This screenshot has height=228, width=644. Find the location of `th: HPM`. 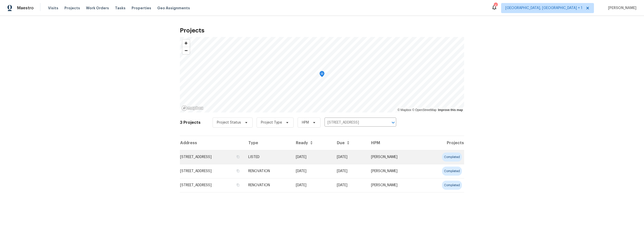

th: HPM is located at coordinates (394, 143).